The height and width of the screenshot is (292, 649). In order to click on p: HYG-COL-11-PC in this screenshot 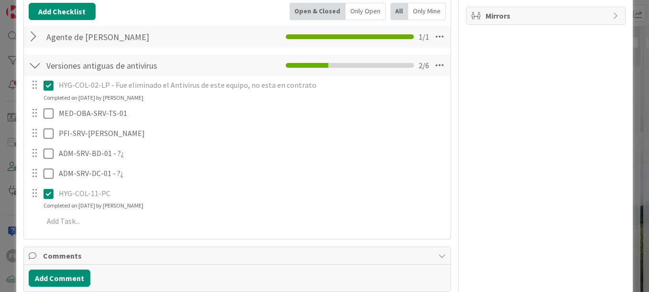, I will do `click(251, 193)`.